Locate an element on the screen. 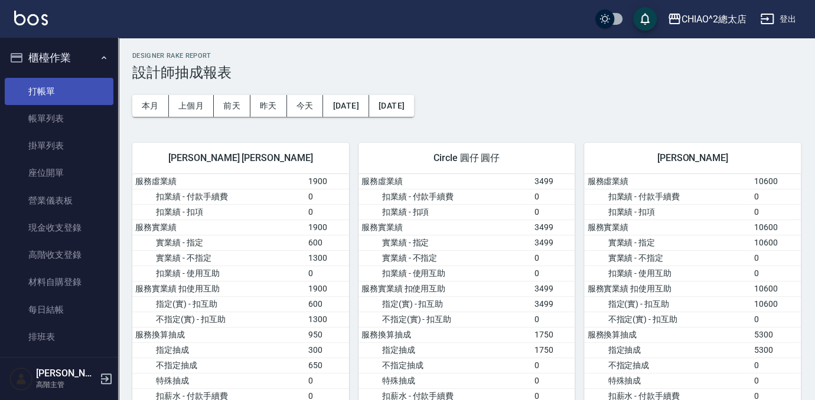  a: 材料自購登錄 is located at coordinates (59, 282).